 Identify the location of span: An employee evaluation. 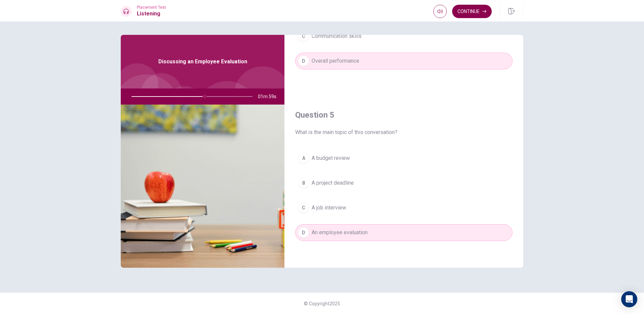
(340, 232).